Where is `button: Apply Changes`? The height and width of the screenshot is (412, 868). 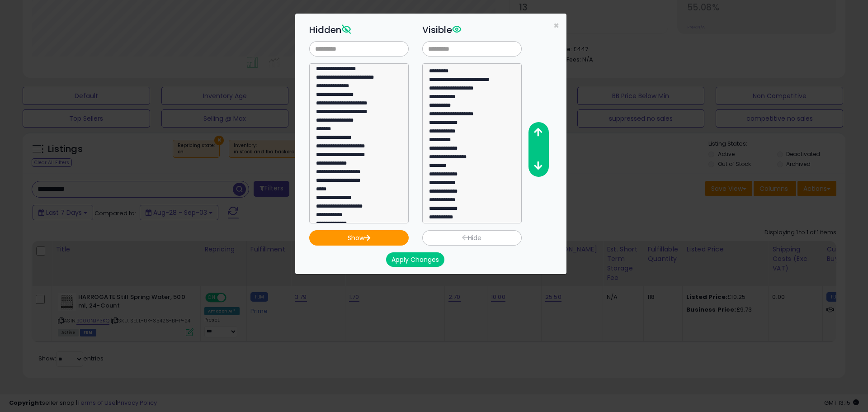
button: Apply Changes is located at coordinates (415, 259).